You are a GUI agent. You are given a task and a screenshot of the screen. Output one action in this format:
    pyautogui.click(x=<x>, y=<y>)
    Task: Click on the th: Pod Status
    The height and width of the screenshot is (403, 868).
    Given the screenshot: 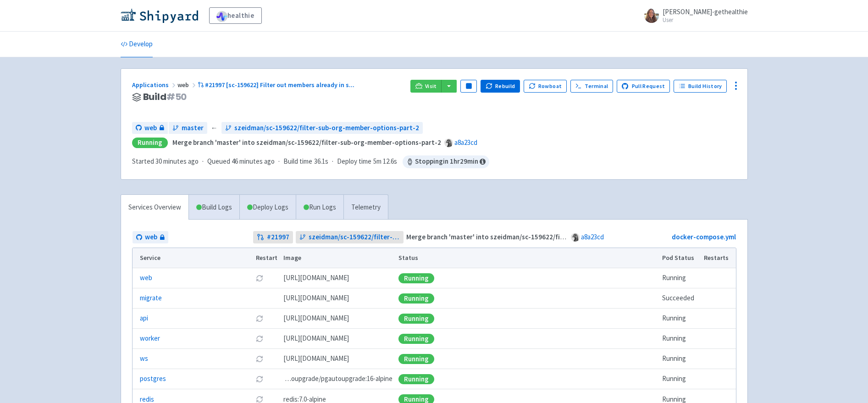 What is the action you would take?
    pyautogui.click(x=680, y=258)
    